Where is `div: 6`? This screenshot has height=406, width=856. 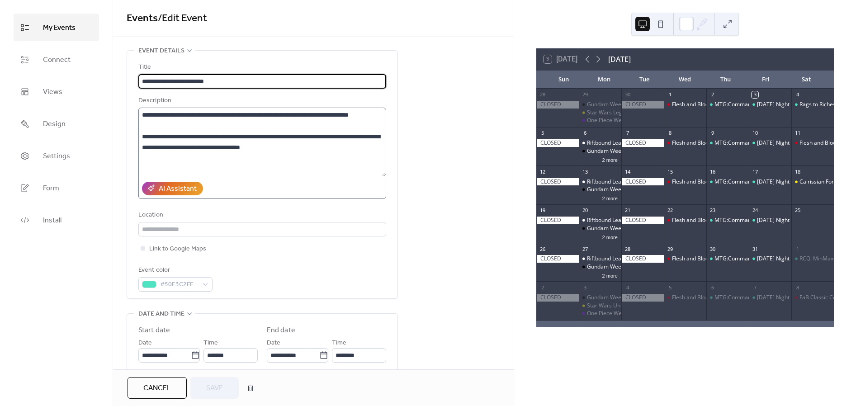
div: 6 is located at coordinates (712, 287).